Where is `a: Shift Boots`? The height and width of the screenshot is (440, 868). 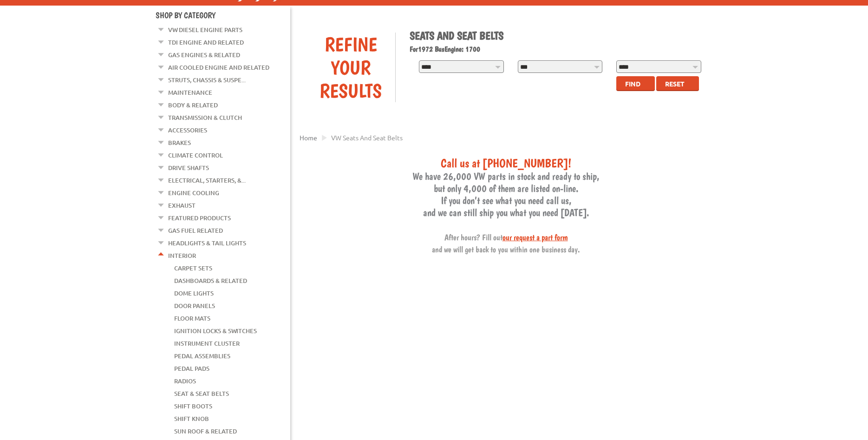 a: Shift Boots is located at coordinates (193, 406).